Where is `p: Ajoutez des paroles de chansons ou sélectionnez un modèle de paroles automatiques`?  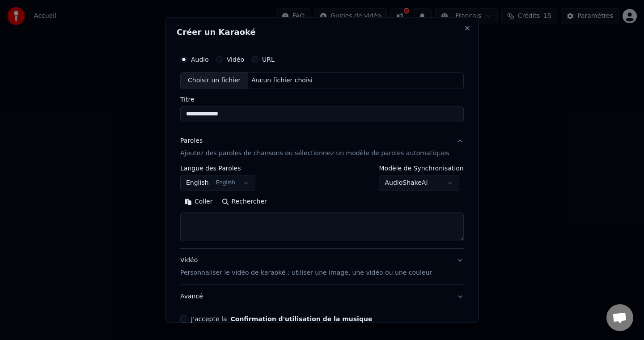 p: Ajoutez des paroles de chansons ou sélectionnez un modèle de paroles automatiques is located at coordinates (315, 154).